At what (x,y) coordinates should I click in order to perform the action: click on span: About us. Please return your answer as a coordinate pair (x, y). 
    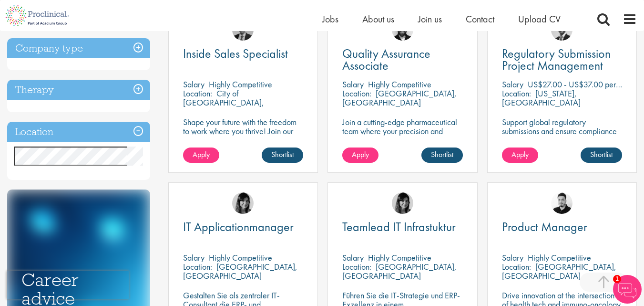
    Looking at the image, I should click on (378, 19).